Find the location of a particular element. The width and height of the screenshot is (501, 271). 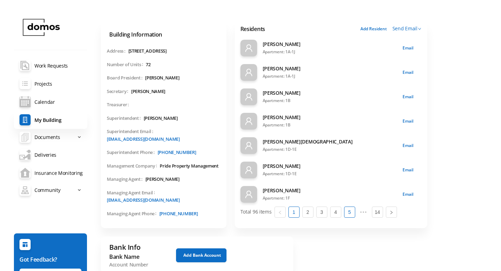

li: Next 5 Pages is located at coordinates (364, 212).